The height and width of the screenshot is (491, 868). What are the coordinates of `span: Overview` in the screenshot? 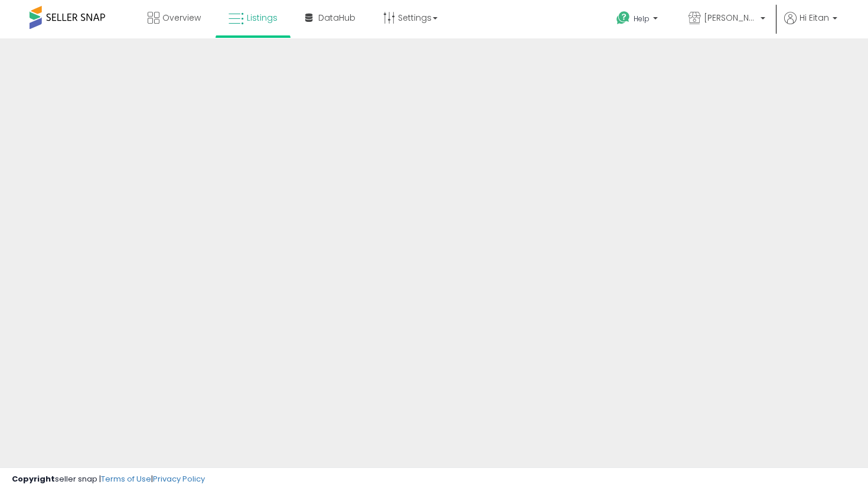 It's located at (181, 18).